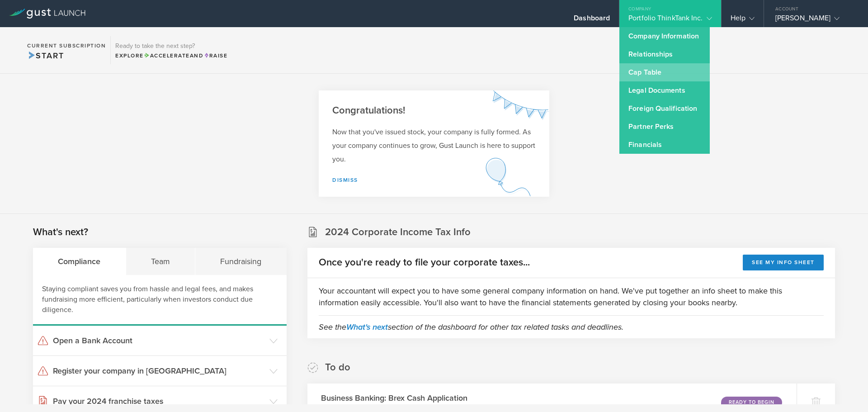 The width and height of the screenshot is (868, 412). What do you see at coordinates (670, 21) in the screenshot?
I see `div: Portfolio ThinkTank Inc.` at bounding box center [670, 21].